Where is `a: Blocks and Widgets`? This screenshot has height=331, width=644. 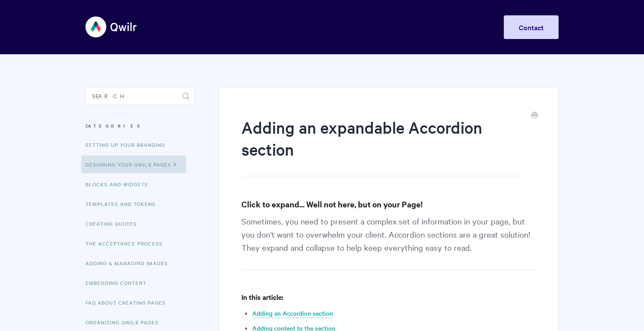 a: Blocks and Widgets is located at coordinates (120, 184).